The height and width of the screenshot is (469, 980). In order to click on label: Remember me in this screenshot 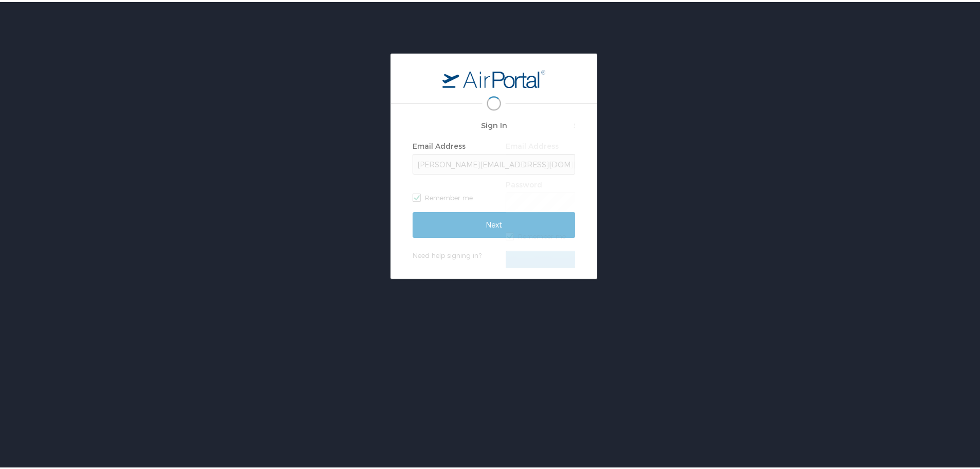, I will do `click(587, 234)`.